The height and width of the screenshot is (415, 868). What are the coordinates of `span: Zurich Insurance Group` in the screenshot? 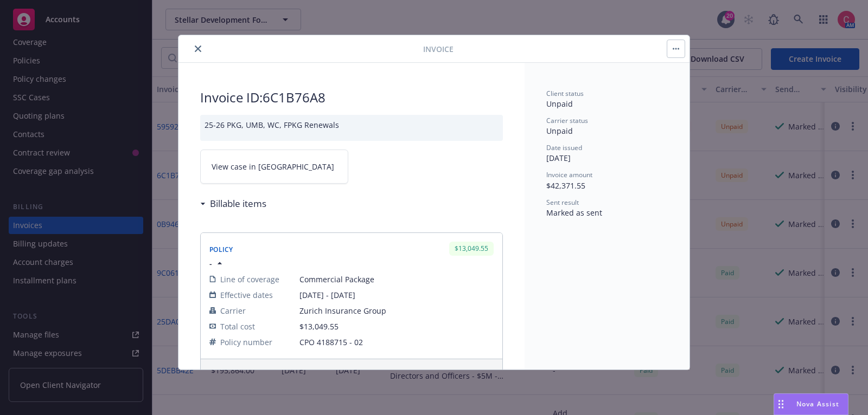 It's located at (396, 311).